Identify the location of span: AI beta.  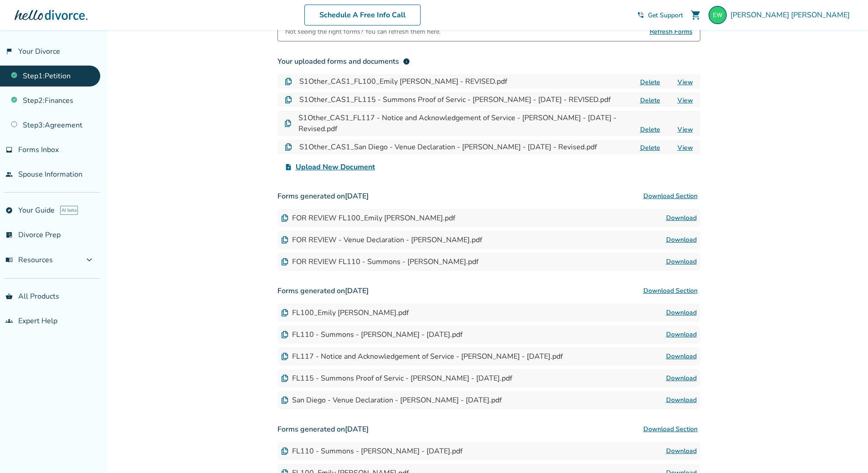
(69, 210).